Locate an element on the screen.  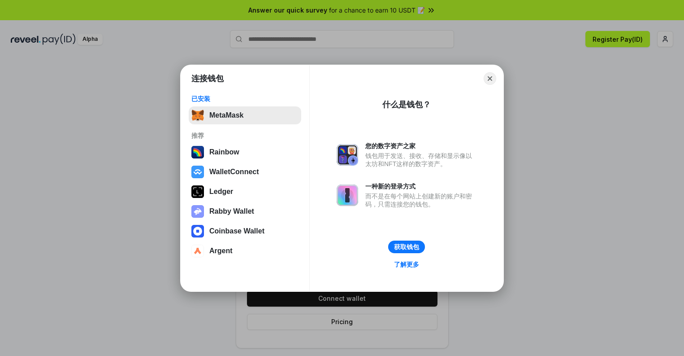
div: 而不是在每个网站上创建新的账户和密码，只需连接您的钱包。 is located at coordinates (421, 200).